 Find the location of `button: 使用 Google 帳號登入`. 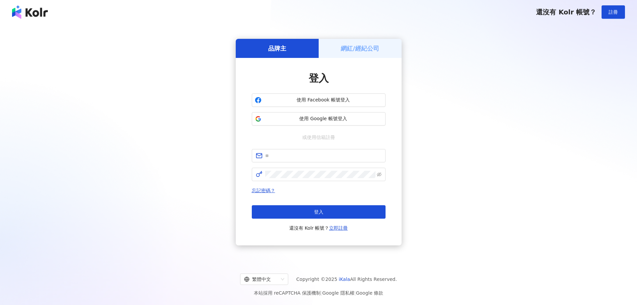

button: 使用 Google 帳號登入 is located at coordinates (319, 119).